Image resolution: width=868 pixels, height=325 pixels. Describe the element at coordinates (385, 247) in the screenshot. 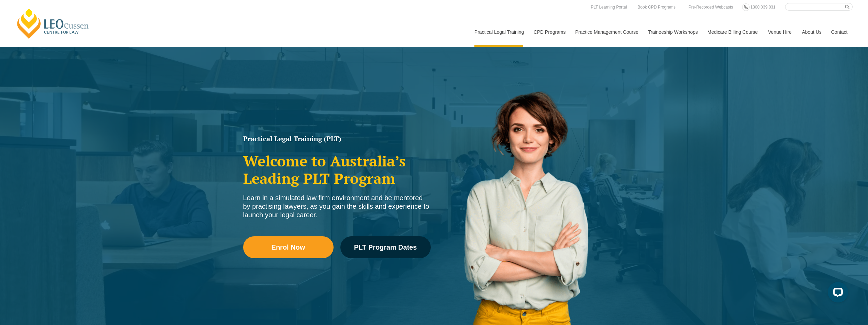

I see `span: PLT Program Dates` at that location.